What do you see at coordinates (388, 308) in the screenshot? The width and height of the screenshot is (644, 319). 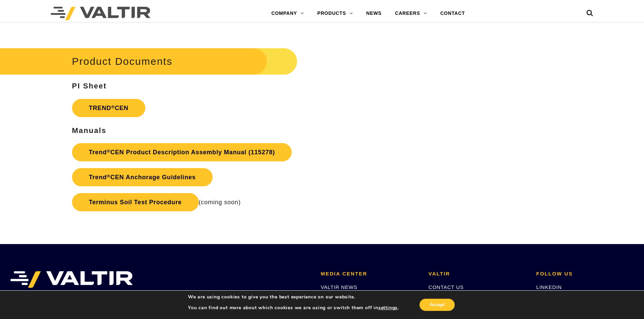 I see `button: settings` at bounding box center [388, 308].